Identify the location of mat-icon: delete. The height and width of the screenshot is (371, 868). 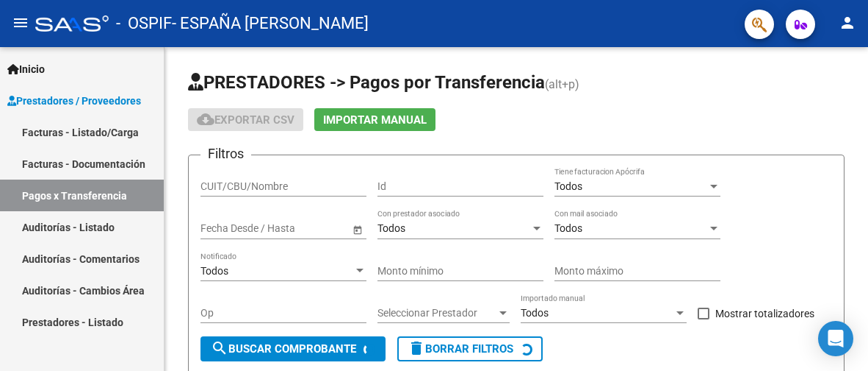
(417, 348).